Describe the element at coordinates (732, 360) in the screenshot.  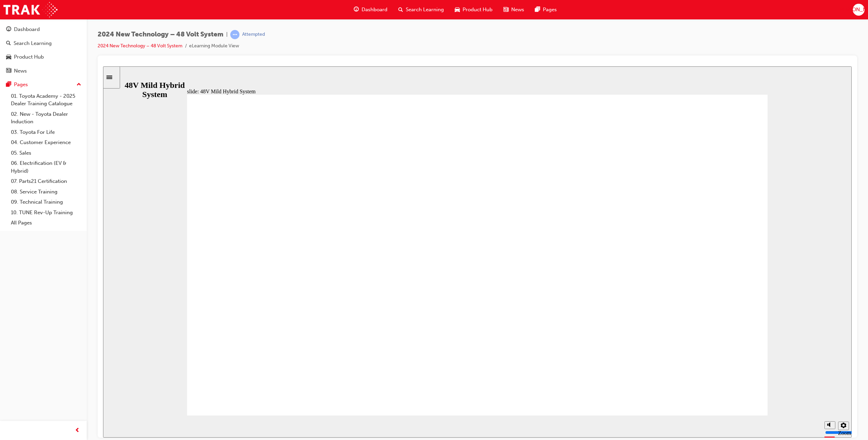
I see `div: misc controls` at that location.